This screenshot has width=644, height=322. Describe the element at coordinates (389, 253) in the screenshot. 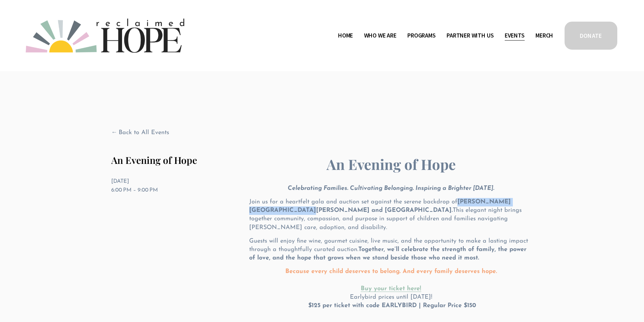

I see `strong: Together, we’ll celebrate the strength of family, the power of love, and the hope that grows when...` at that location.